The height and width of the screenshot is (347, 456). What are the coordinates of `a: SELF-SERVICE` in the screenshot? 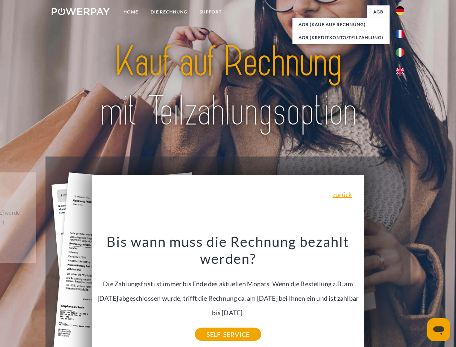 It's located at (228, 334).